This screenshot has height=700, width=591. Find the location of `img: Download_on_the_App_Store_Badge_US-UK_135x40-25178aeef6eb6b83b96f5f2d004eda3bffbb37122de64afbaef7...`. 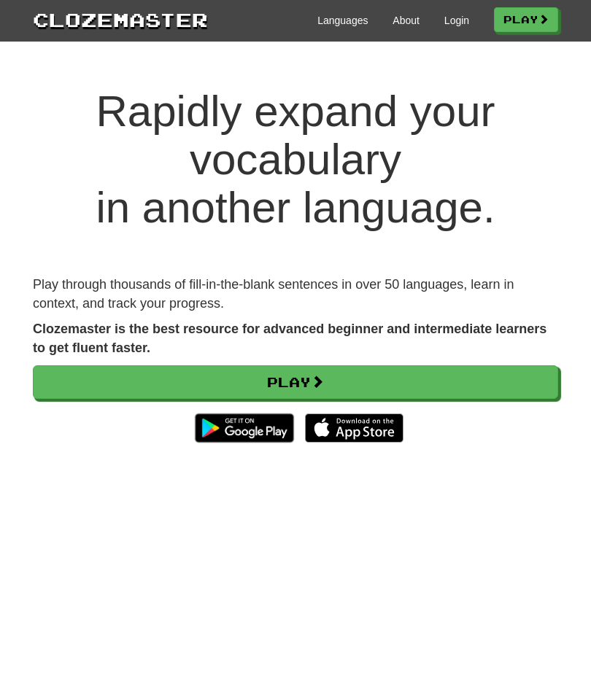

img: Download_on_the_App_Store_Badge_US-UK_135x40-25178aeef6eb6b83b96f5f2d004eda3bffbb37122de64afbaef7... is located at coordinates (354, 428).